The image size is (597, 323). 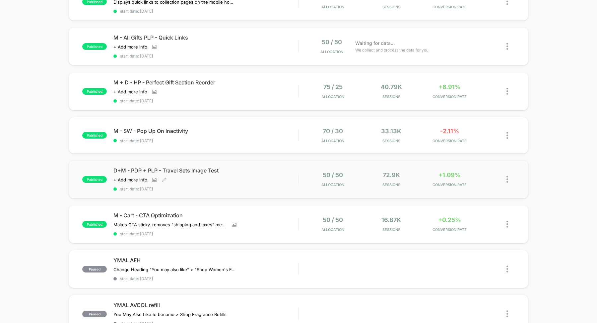 I want to click on span: +1.09%, so click(x=450, y=175).